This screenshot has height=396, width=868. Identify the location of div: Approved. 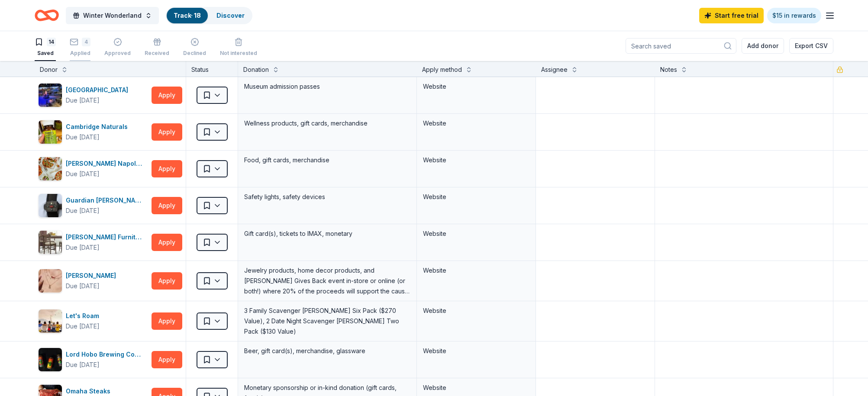
(117, 53).